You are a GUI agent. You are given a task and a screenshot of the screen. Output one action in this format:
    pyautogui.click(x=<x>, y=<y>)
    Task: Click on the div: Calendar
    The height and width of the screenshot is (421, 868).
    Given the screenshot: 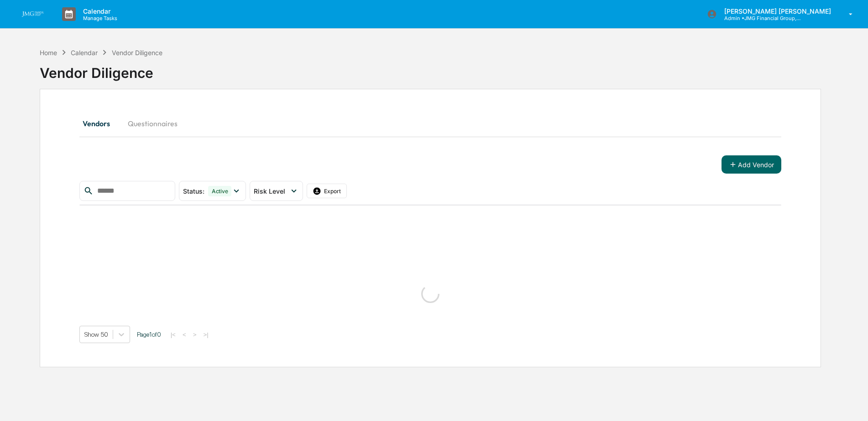 What is the action you would take?
    pyautogui.click(x=84, y=52)
    